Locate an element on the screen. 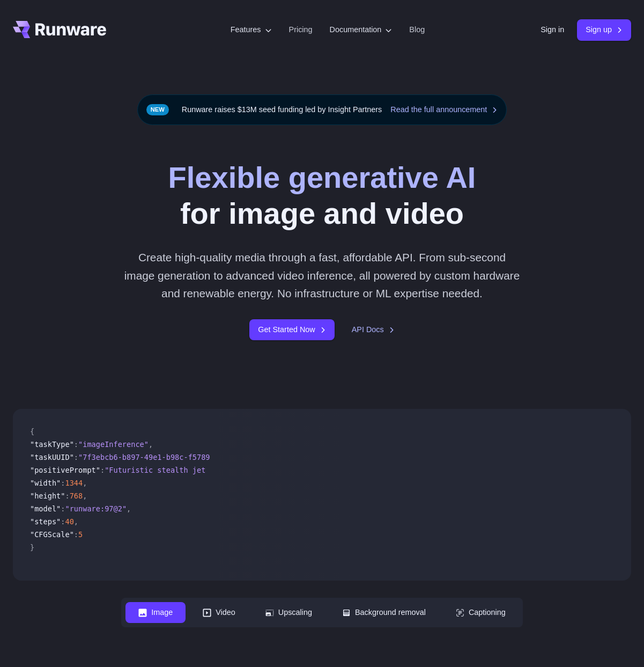  span: 40 is located at coordinates (69, 521).